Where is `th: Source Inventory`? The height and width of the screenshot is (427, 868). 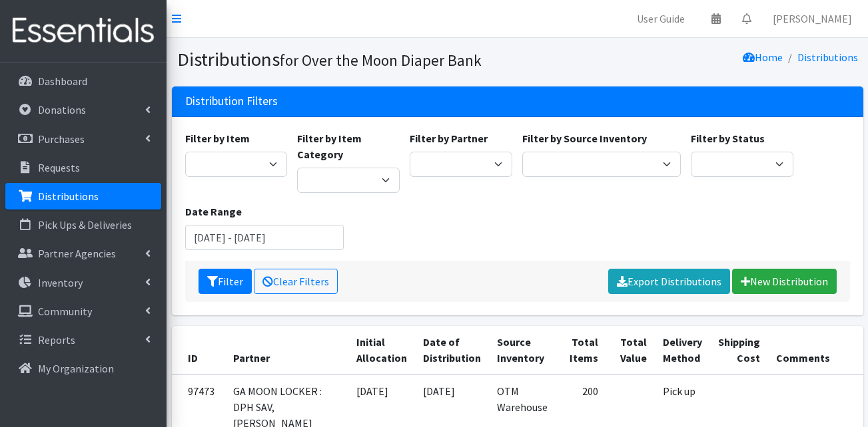
th: Source Inventory is located at coordinates (522, 350).